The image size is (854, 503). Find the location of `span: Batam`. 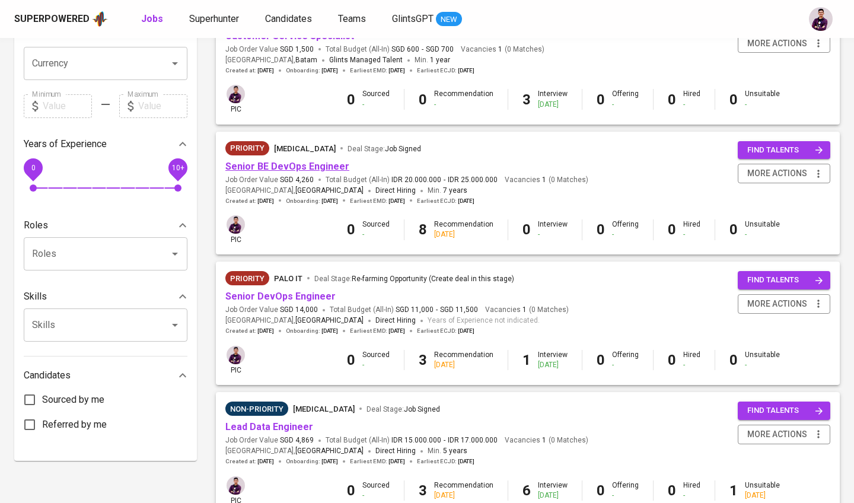

span: Batam is located at coordinates (306, 61).